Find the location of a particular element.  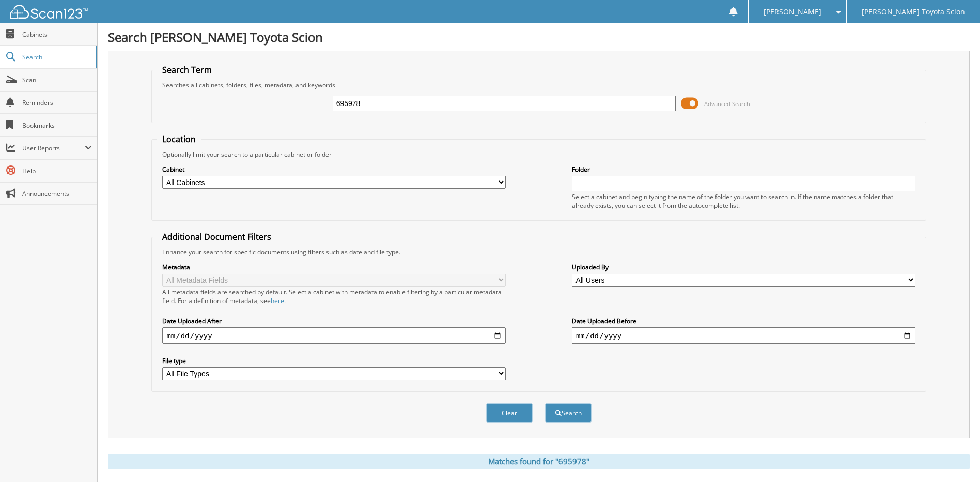

input: start is located at coordinates (334, 335).